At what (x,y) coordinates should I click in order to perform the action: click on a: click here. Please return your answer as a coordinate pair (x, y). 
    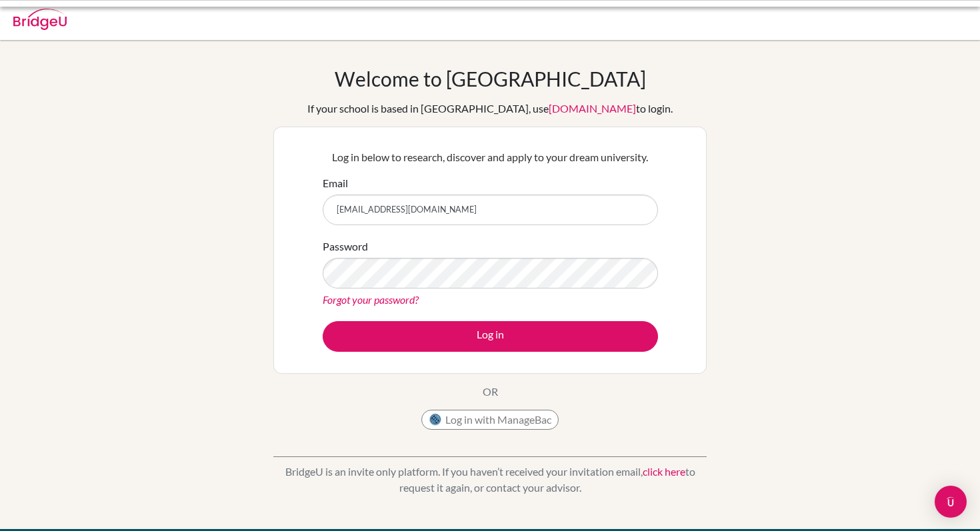
    Looking at the image, I should click on (664, 471).